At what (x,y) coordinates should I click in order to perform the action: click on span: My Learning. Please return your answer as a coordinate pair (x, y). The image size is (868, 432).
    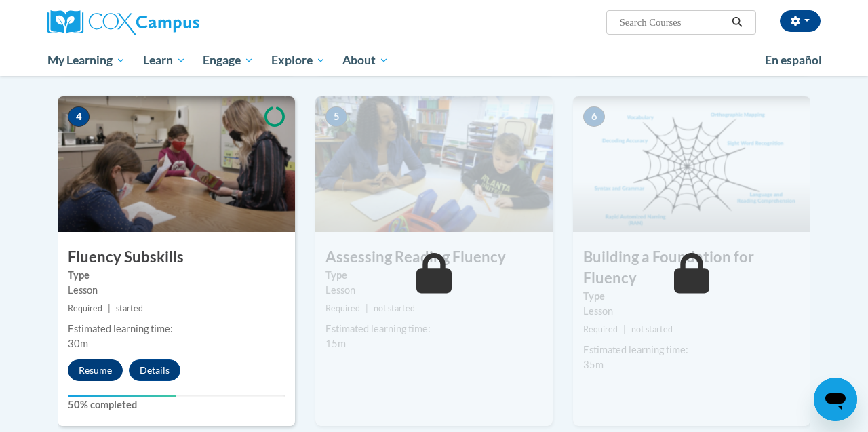
    Looking at the image, I should click on (86, 61).